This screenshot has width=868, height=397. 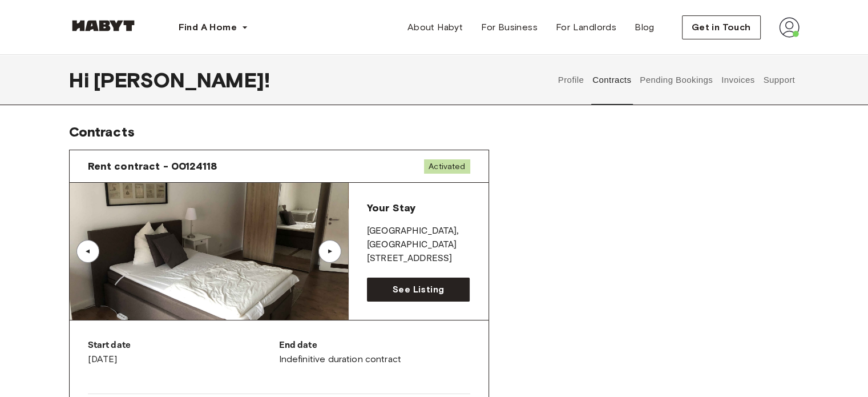 I want to click on a: Blog, so click(x=645, y=28).